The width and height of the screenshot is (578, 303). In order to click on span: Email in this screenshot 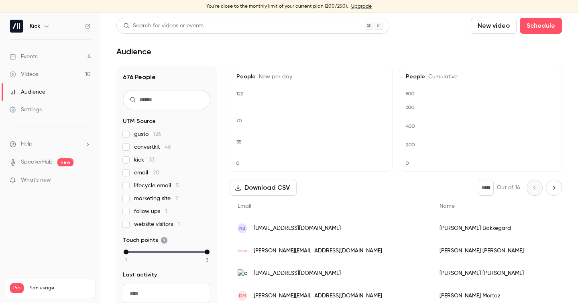, I will do `click(244, 206)`.